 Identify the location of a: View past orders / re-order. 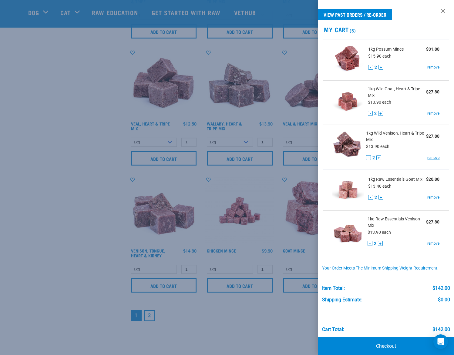
(355, 15).